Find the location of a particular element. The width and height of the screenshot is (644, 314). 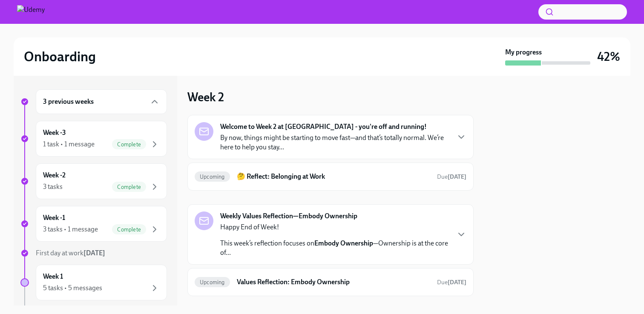

p: By now, things might be starting to move fast—and that’s totally normal. We’re here to help you s... is located at coordinates (335, 143).